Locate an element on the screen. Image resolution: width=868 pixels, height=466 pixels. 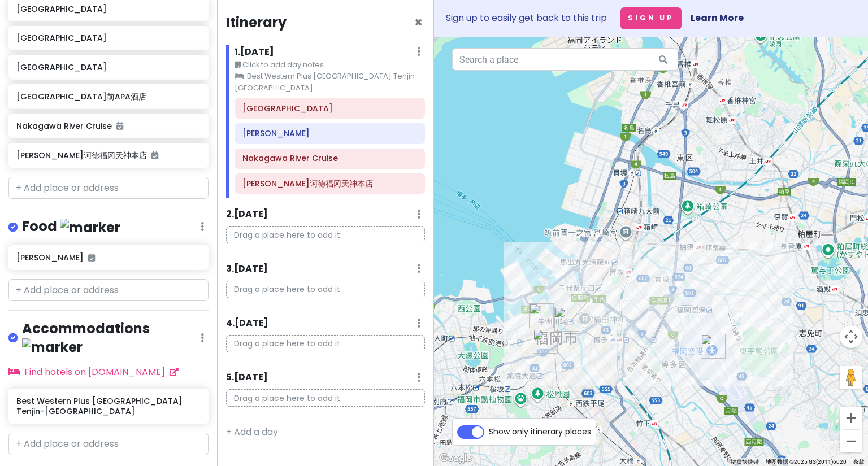
button: 键盘快捷键 is located at coordinates (745, 462).